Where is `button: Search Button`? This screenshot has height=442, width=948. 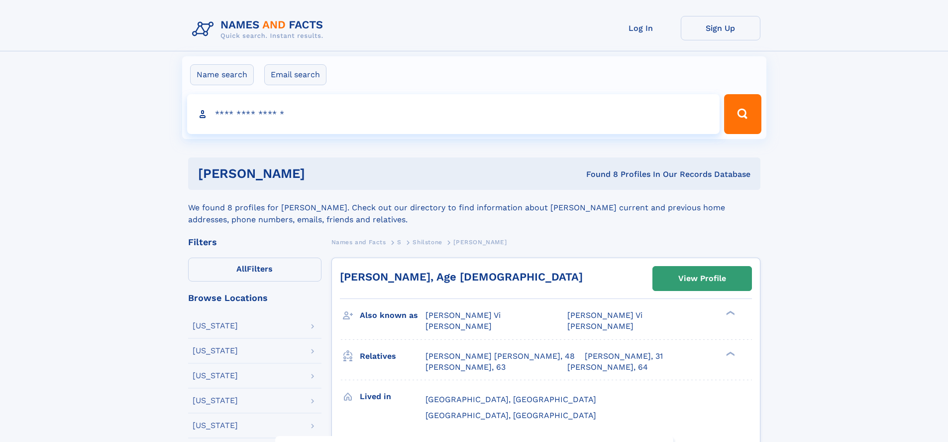 button: Search Button is located at coordinates (743, 114).